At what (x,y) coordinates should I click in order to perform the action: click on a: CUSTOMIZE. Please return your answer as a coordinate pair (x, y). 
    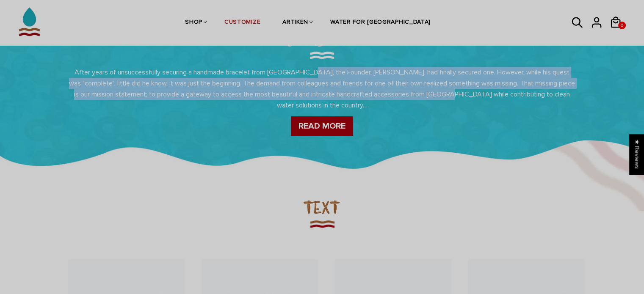
    Looking at the image, I should click on (242, 23).